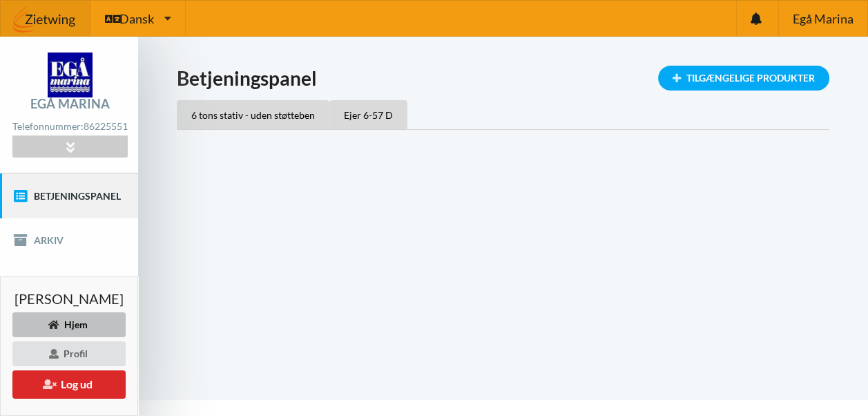 This screenshot has width=868, height=416. I want to click on button: Log ud, so click(69, 384).